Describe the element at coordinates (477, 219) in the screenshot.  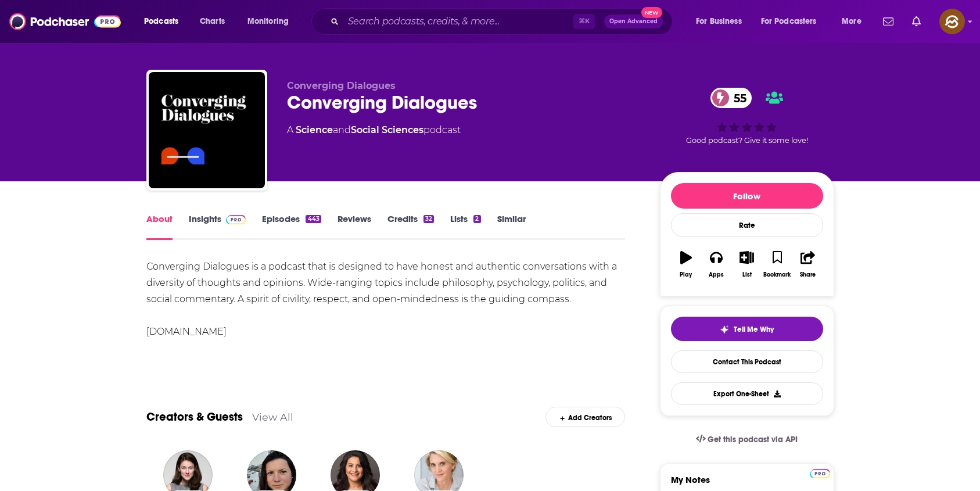
I see `div: 2` at that location.